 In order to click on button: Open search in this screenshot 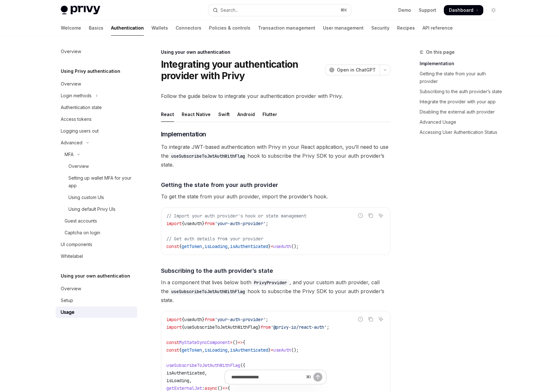, I will do `click(280, 10)`.